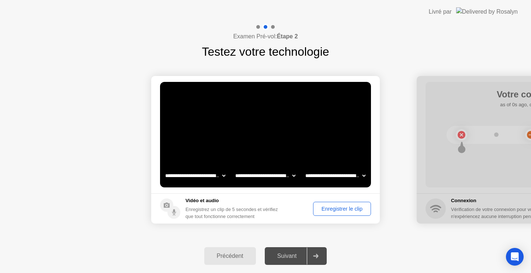  What do you see at coordinates (234, 213) in the screenshot?
I see `div: Enregistrez un clip de 5 secondes et vérifiez que tout fonctionne correctement` at bounding box center [234, 213].